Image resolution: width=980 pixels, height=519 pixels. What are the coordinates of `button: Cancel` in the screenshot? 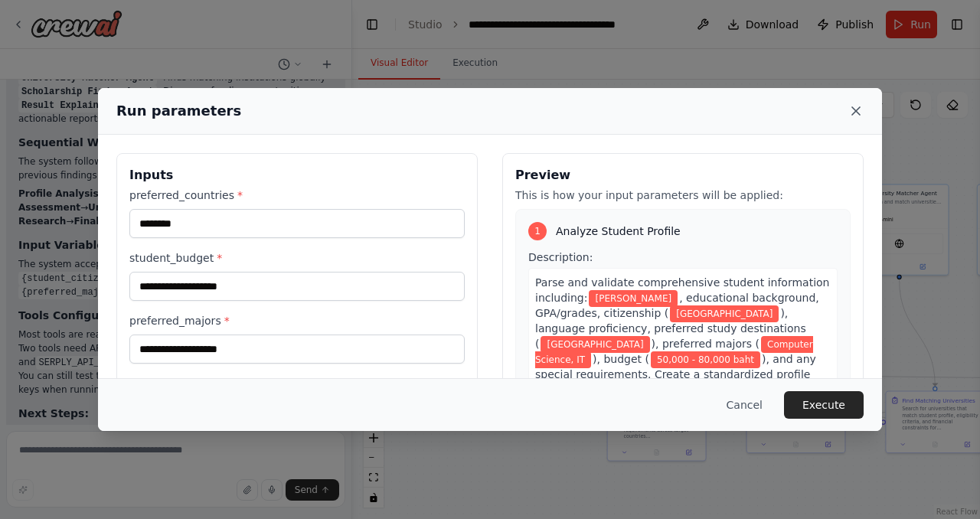 It's located at (744, 405).